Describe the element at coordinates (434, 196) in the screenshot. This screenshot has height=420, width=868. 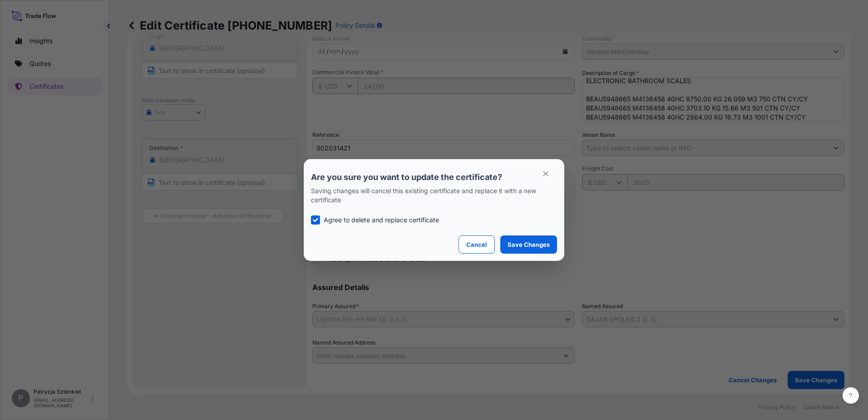
I see `p: Saving changes will cancel this existing certificate and replace it with a new certificate` at that location.